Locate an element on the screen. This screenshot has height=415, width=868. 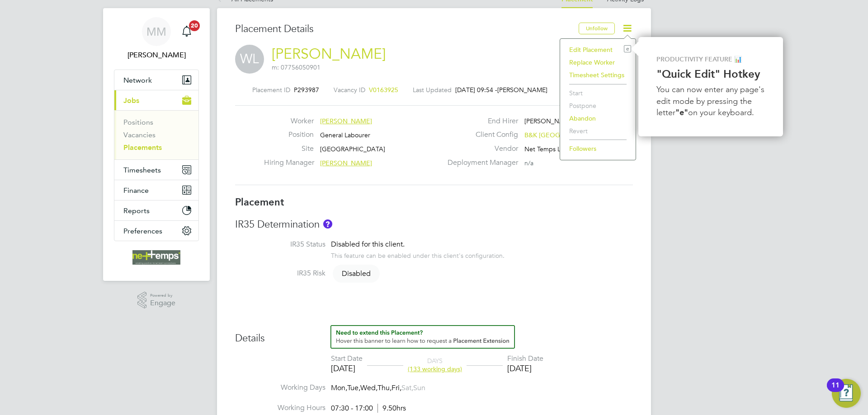
span: Reports is located at coordinates (136, 210).